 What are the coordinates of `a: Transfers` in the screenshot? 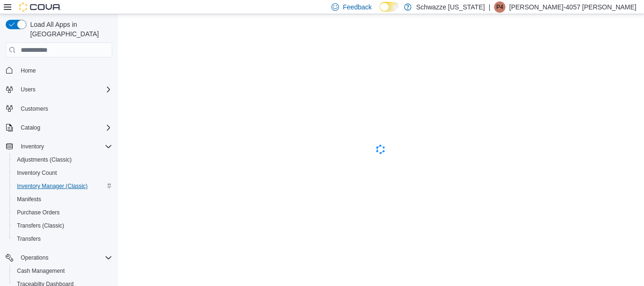 It's located at (29, 239).